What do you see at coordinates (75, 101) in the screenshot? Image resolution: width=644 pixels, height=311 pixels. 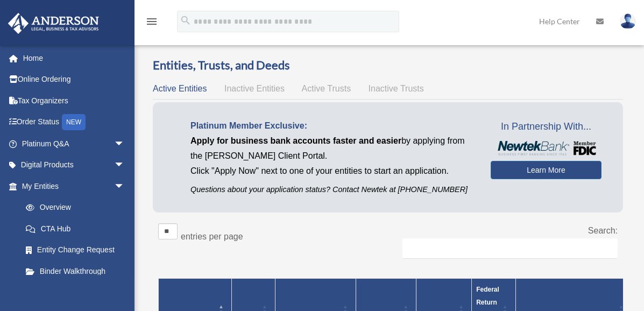 I see `a: Tax Organizers` at bounding box center [75, 101].